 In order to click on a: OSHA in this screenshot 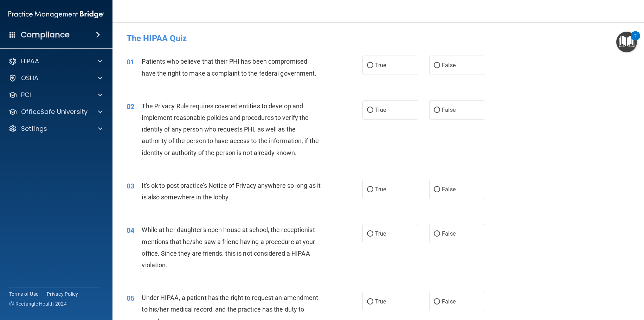, I will do `click(55, 78)`.